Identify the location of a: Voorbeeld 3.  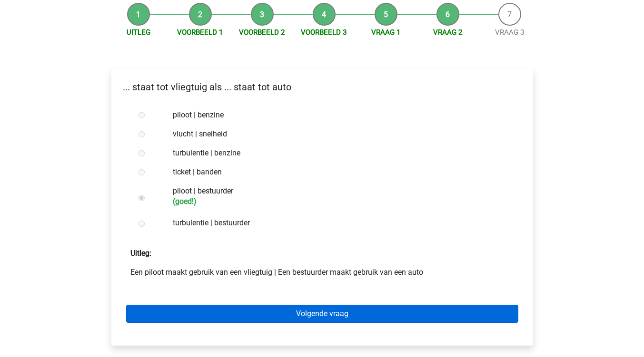
(324, 32).